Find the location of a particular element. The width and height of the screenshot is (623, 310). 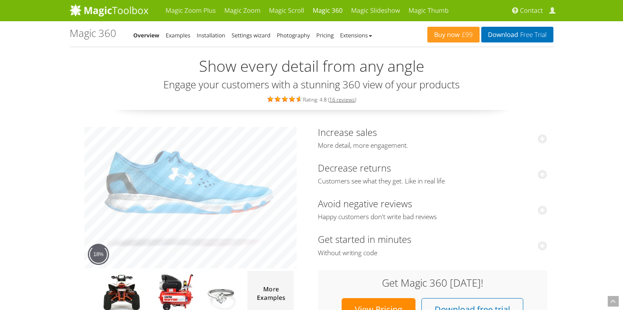

img: MagicToolbox.com - Image tools for your website is located at coordinates (109, 10).